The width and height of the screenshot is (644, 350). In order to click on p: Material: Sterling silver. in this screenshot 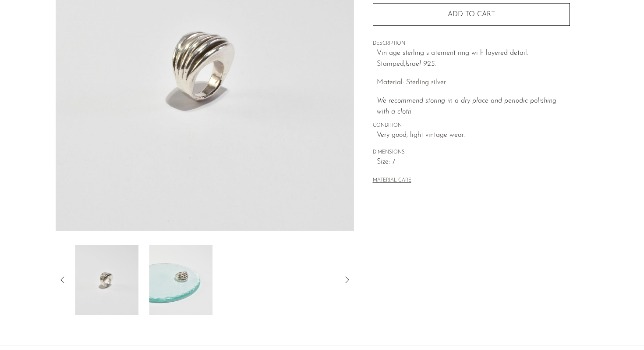, I will do `click(473, 83)`.